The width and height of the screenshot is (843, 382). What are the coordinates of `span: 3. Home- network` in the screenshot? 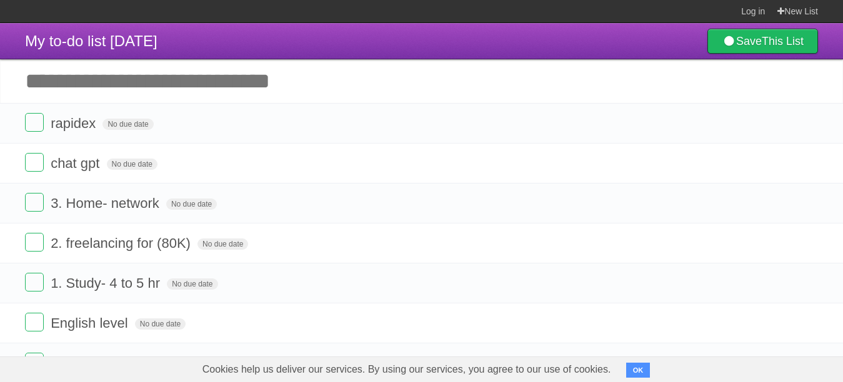 It's located at (106, 203).